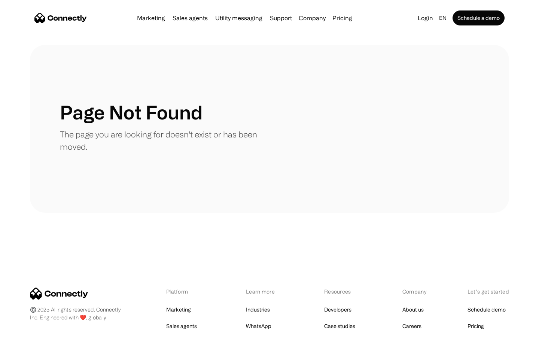  I want to click on aside: Language selected: English, so click(26, 329).